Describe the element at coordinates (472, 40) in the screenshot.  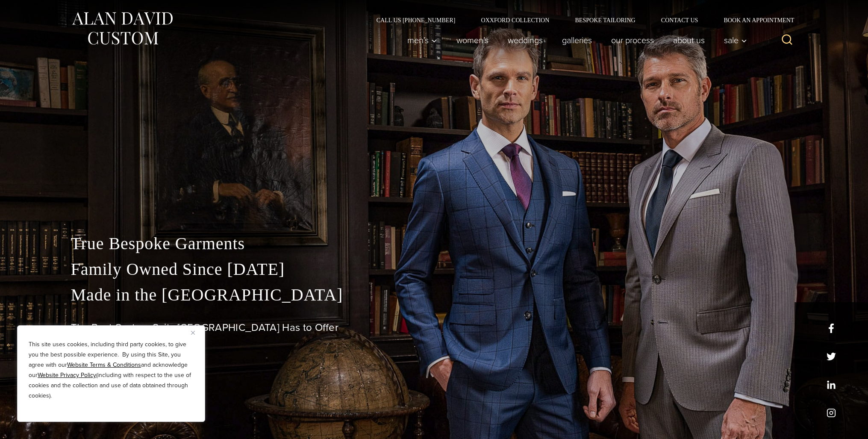
I see `a: Women’s` at that location.